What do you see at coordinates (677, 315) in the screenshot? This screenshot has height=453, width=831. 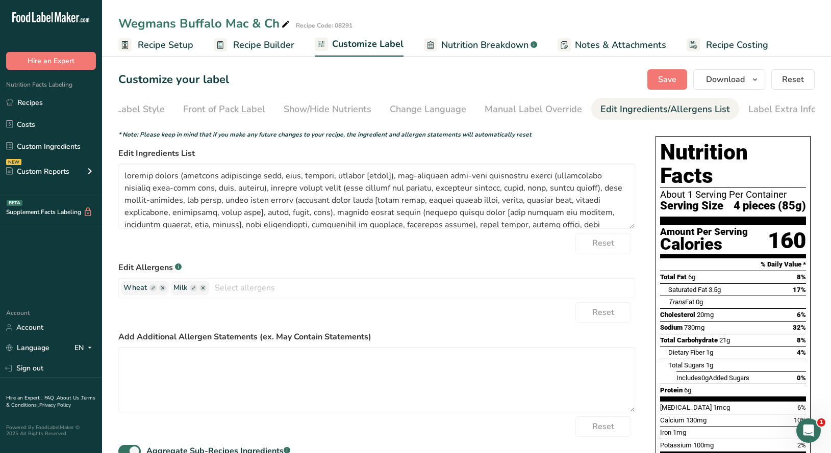 I see `span: Cholesterol` at bounding box center [677, 315].